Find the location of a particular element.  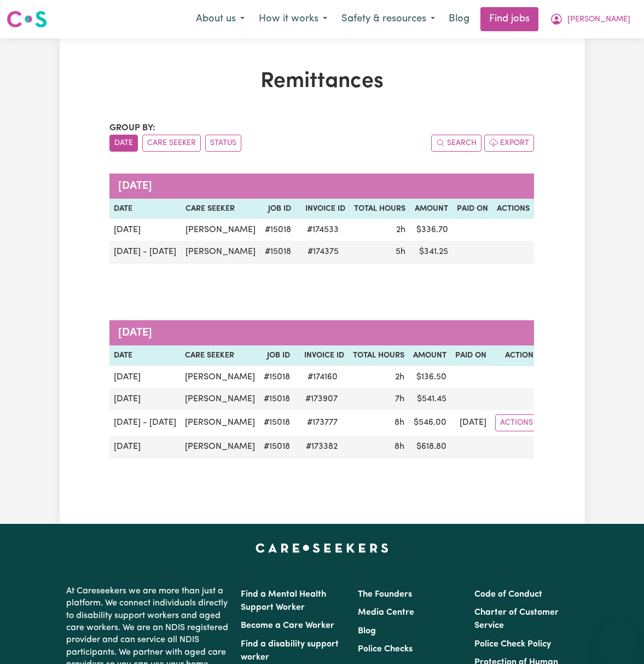

span: Group by: is located at coordinates (133, 128).